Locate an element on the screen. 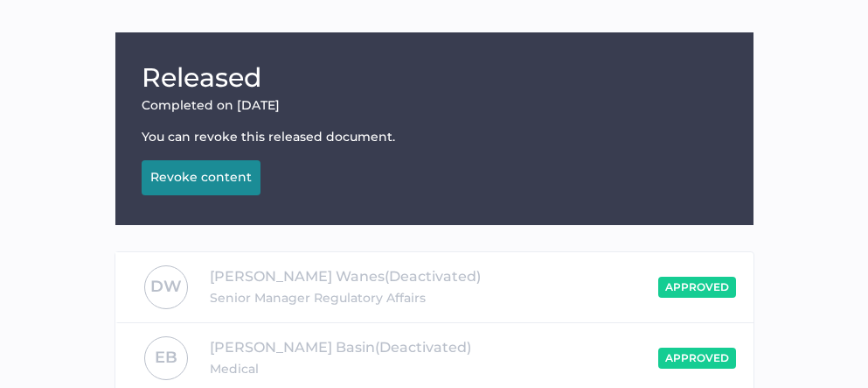  button: Revoke content is located at coordinates (201, 177).